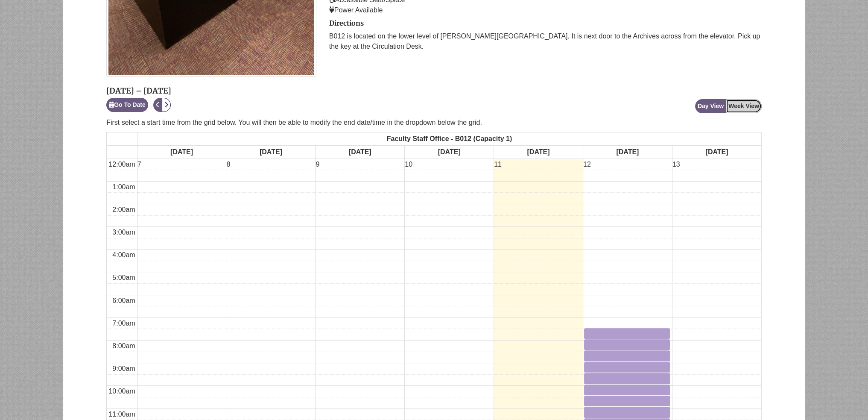  What do you see at coordinates (545, 36) in the screenshot?
I see `div: directions` at bounding box center [545, 36].